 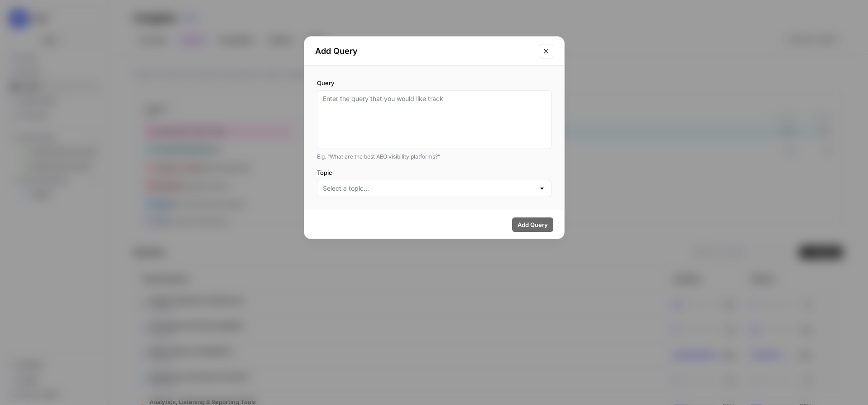 I want to click on span: Add Query, so click(x=532, y=225).